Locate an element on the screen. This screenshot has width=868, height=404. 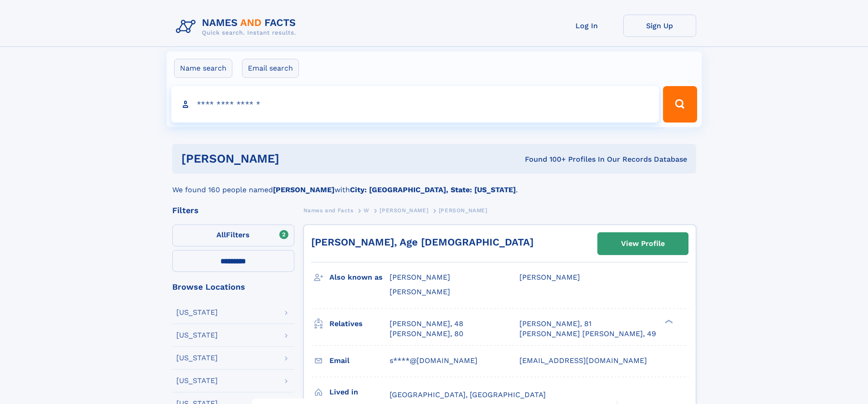
div: View Profile is located at coordinates (642, 244).